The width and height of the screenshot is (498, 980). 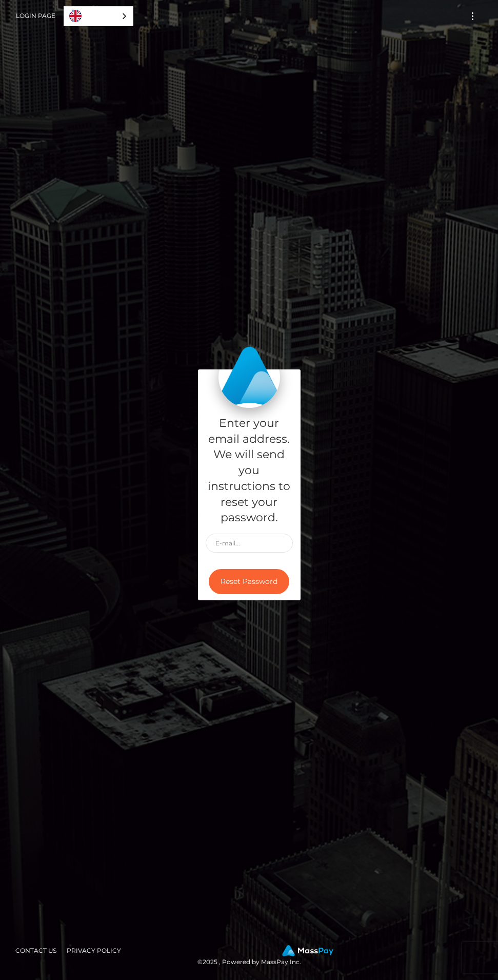 What do you see at coordinates (249, 582) in the screenshot?
I see `button: Reset Password` at bounding box center [249, 582].